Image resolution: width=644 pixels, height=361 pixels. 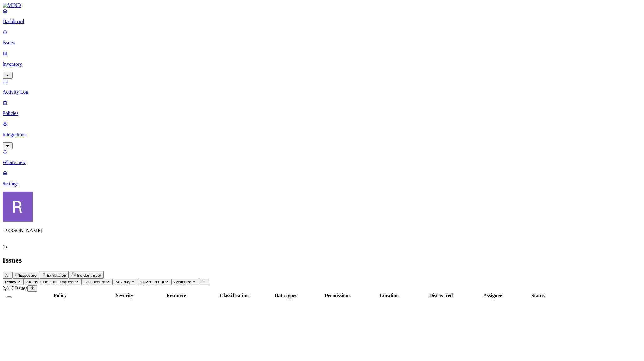 I want to click on div: Assignee, so click(x=493, y=296).